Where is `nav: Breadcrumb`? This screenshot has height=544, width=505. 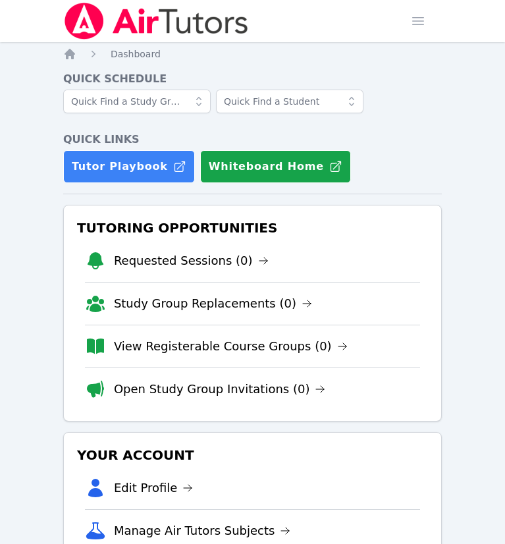 nav: Breadcrumb is located at coordinates (252, 54).